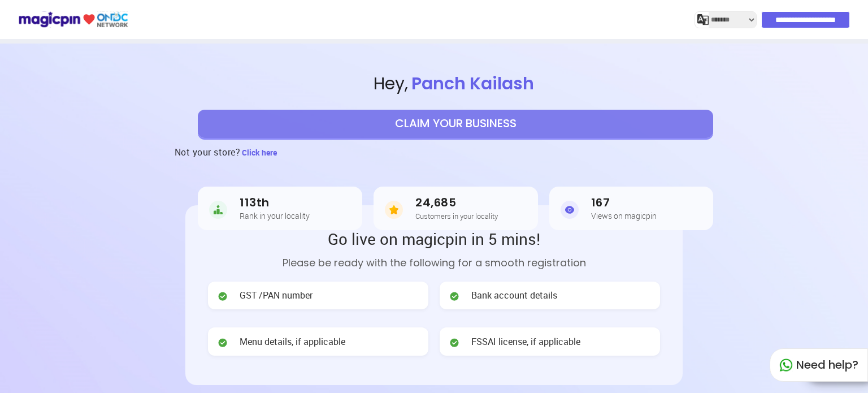 The width and height of the screenshot is (868, 393). What do you see at coordinates (274, 202) in the screenshot?
I see `h3: 113th` at bounding box center [274, 202].